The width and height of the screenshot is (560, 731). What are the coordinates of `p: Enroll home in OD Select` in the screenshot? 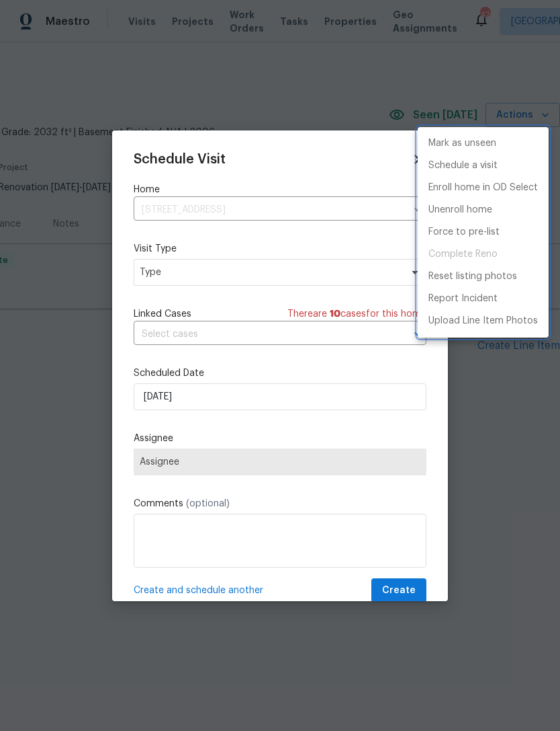 It's located at (483, 188).